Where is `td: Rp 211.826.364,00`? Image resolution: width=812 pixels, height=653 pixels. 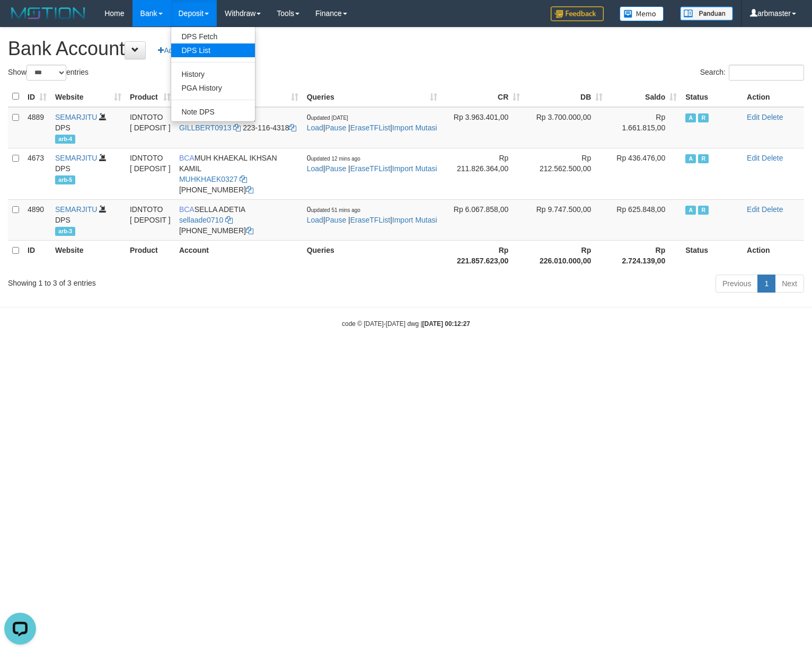 td: Rp 211.826.364,00 is located at coordinates (483, 173).